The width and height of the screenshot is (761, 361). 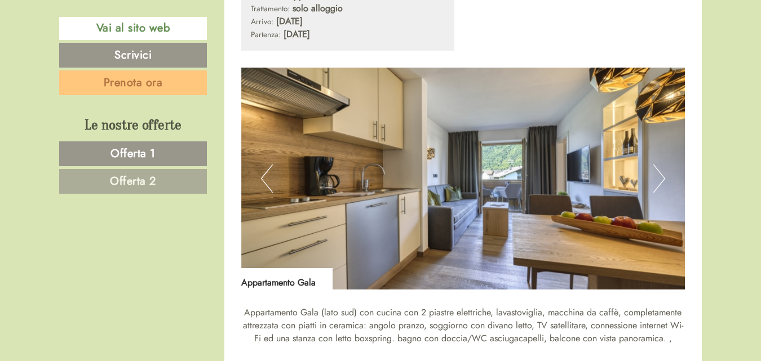 I want to click on p: Appartamento Gala (lato sud) con cucina con 2 piastre elettriche, lavastoviglia, macchina da caff..., so click(x=463, y=326).